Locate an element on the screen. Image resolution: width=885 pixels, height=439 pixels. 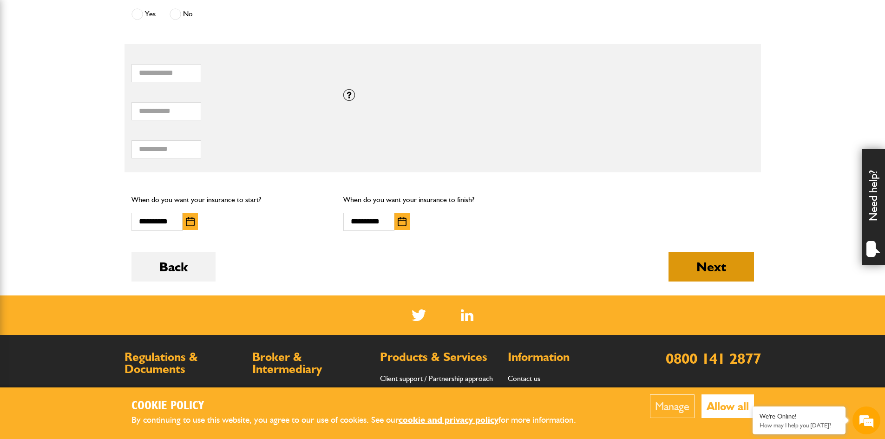
img: Linked In is located at coordinates (467, 315).